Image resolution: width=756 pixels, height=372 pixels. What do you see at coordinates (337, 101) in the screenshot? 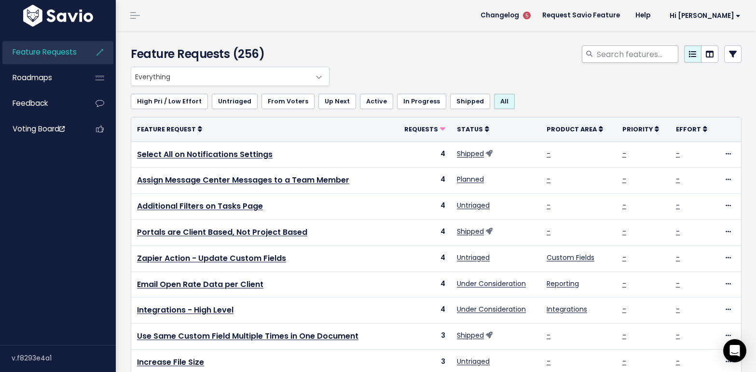
I see `a: Up Next` at bounding box center [337, 101].